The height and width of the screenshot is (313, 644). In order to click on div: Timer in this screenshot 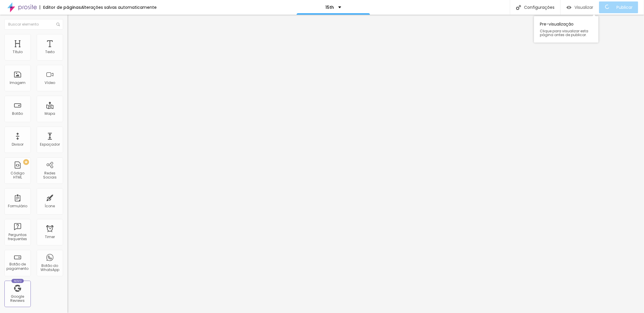, I will do `click(50, 237)`.